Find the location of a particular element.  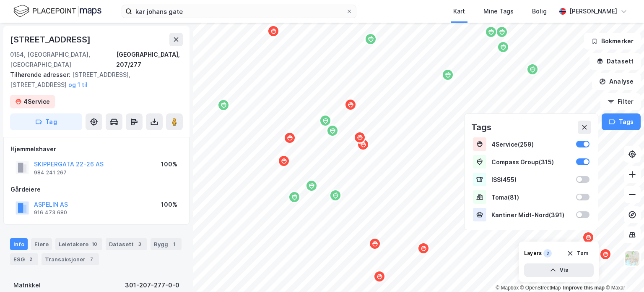

div: Gårdeiere is located at coordinates (96, 189).